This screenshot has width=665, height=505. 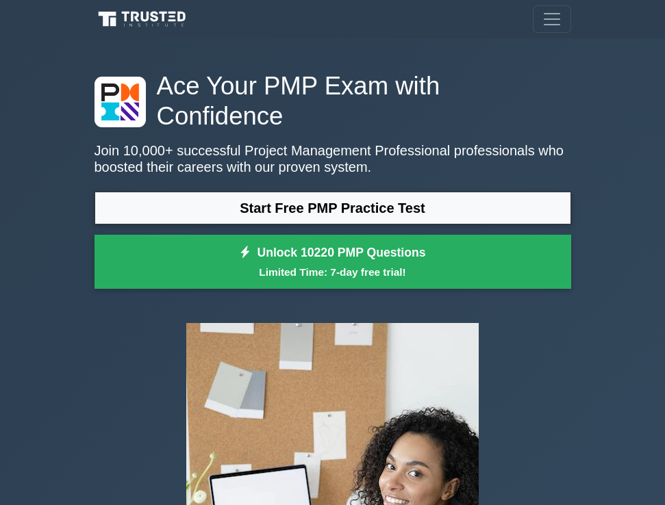 I want to click on small: Limited Time: 7-day free trial!, so click(x=333, y=272).